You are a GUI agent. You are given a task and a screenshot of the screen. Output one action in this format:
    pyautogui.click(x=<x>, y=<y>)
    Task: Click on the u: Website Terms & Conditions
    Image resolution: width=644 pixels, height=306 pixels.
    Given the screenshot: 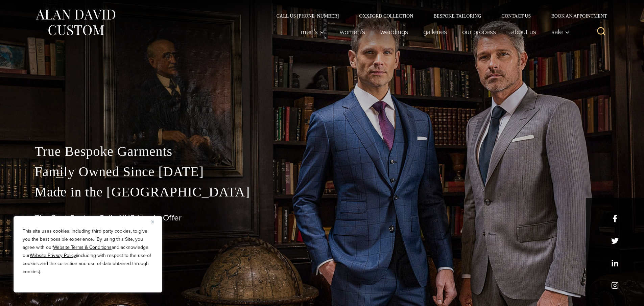 What is the action you would take?
    pyautogui.click(x=82, y=247)
    